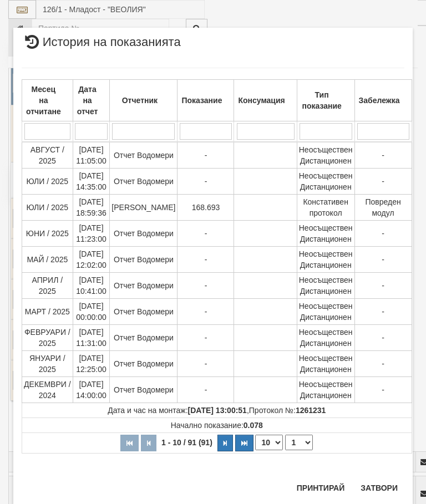 This screenshot has height=504, width=426. I want to click on button: Принтирай, so click(321, 488).